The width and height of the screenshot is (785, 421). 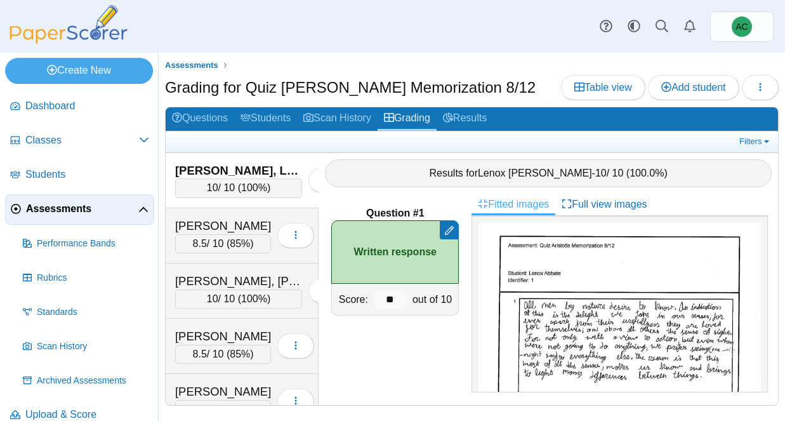 What do you see at coordinates (93, 244) in the screenshot?
I see `span: Performance Bands` at bounding box center [93, 244].